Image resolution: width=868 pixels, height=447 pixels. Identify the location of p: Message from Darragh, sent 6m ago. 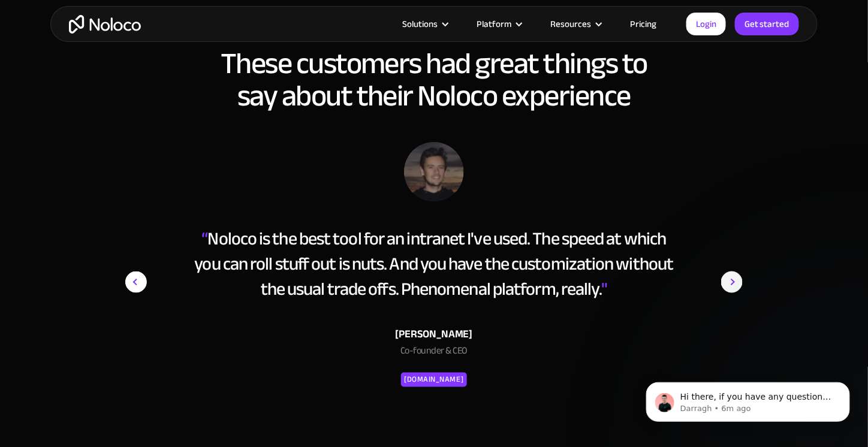
(130, 51).